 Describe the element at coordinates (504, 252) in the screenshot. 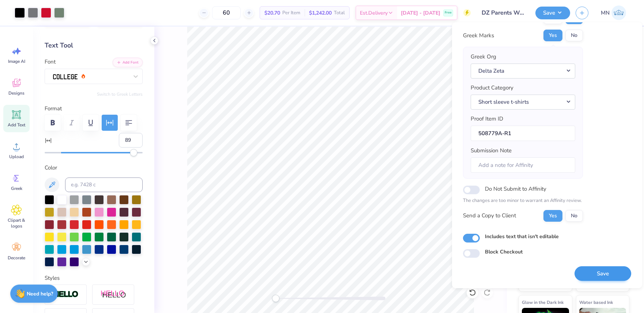

I see `label: Block Checkout` at that location.